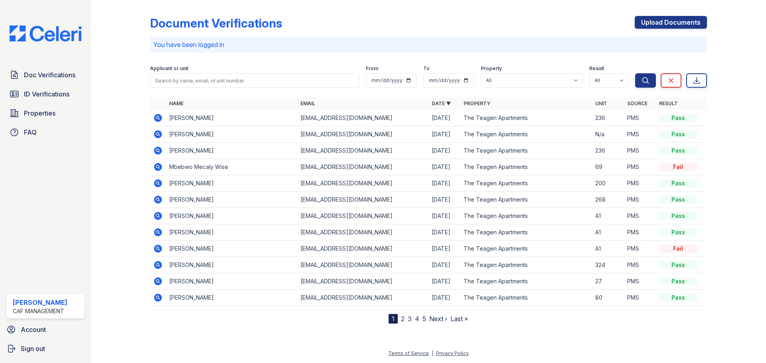  I want to click on p: You have been logged in, so click(428, 45).